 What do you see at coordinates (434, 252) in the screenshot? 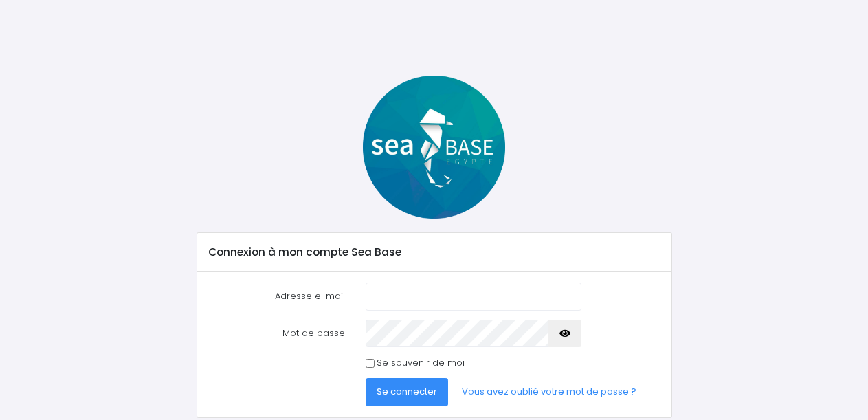
I see `div: Connexion à mon compte Sea Base` at bounding box center [434, 252].